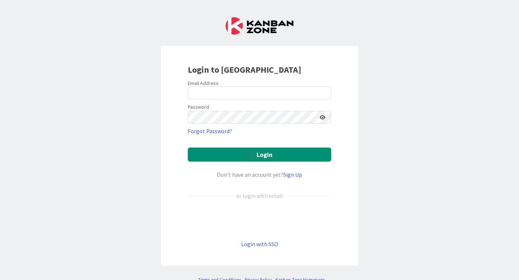 This screenshot has height=280, width=519. What do you see at coordinates (259, 155) in the screenshot?
I see `button: Login` at bounding box center [259, 155].